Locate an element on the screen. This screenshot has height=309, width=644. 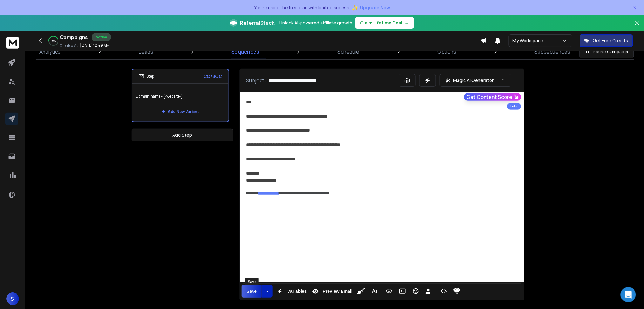
a: Subsequences is located at coordinates (552, 52).